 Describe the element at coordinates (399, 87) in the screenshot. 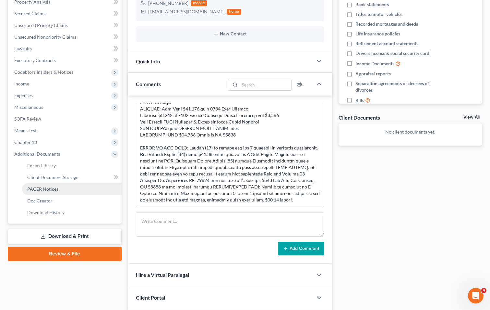

I see `span: Separation agreements or decrees of divorces` at that location.